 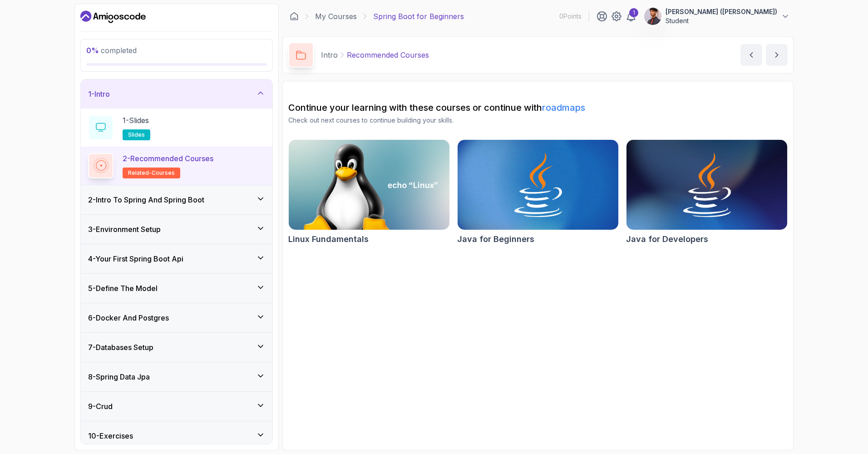 What do you see at coordinates (177, 288) in the screenshot?
I see `button: 5-Define The Model` at bounding box center [177, 288].